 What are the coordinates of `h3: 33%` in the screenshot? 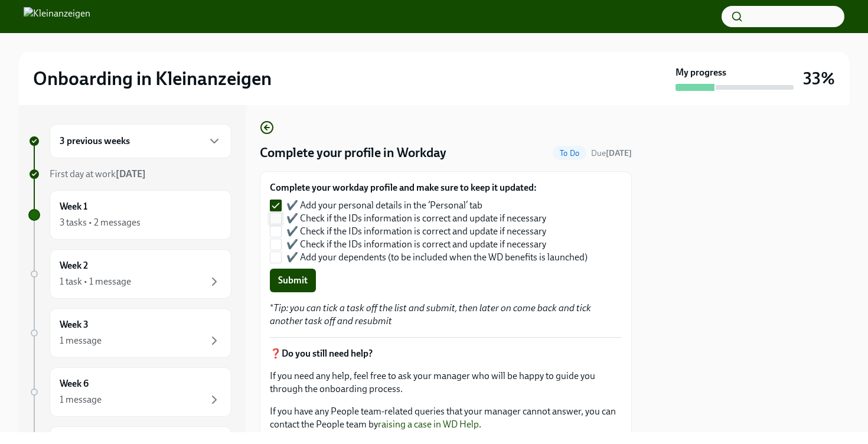 It's located at (819, 78).